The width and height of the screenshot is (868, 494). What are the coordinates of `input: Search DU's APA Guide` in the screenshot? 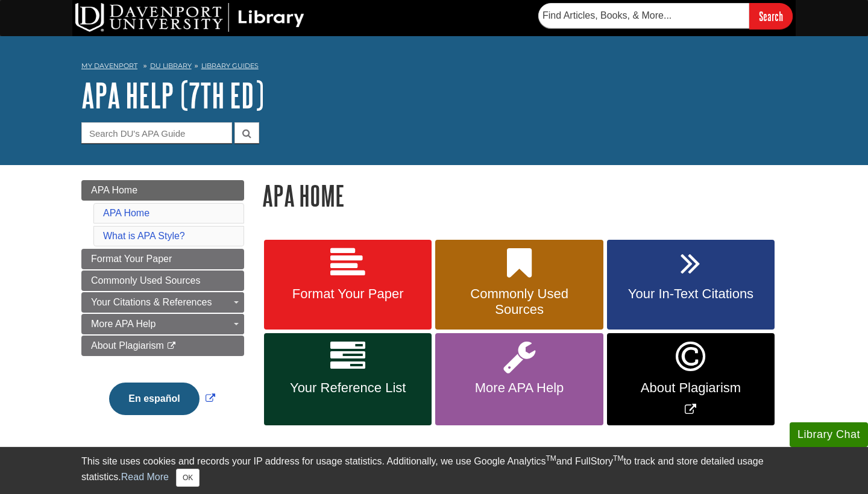 It's located at (157, 132).